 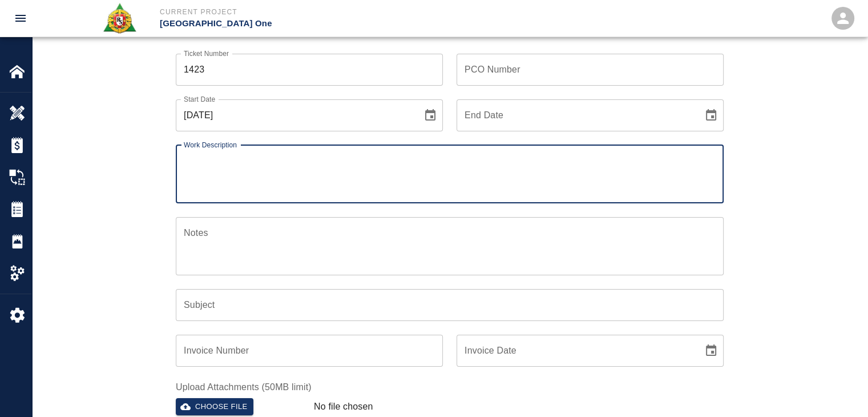 What do you see at coordinates (210, 145) in the screenshot?
I see `label: Work Description` at bounding box center [210, 145].